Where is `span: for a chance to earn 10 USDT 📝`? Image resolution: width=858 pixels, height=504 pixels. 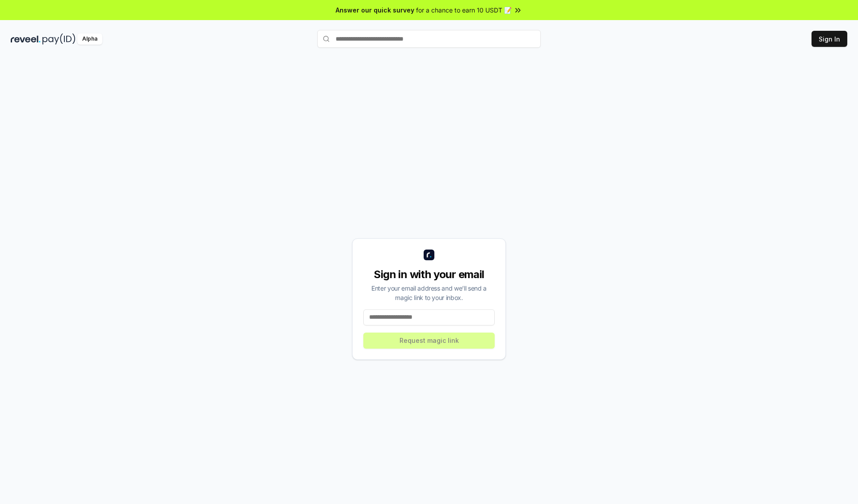
span: for a chance to earn 10 USDT 📝 is located at coordinates (464, 10).